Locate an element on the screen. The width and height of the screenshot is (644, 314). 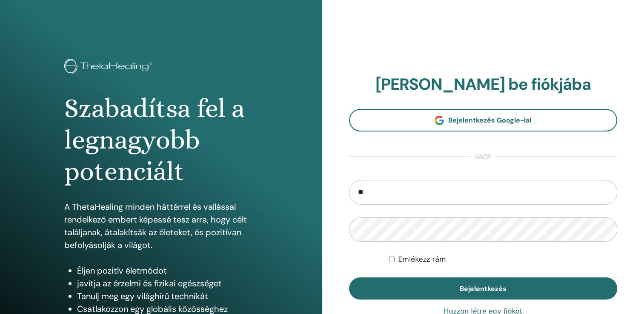
p: A ThetaHealing minden háttérrel és vallással rendelkező embert képessé tesz arra, hogy célt talál... is located at coordinates (161, 226).